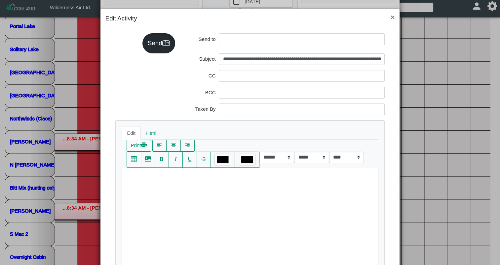 The height and width of the screenshot is (265, 500). I want to click on svg: text center, so click(173, 145).